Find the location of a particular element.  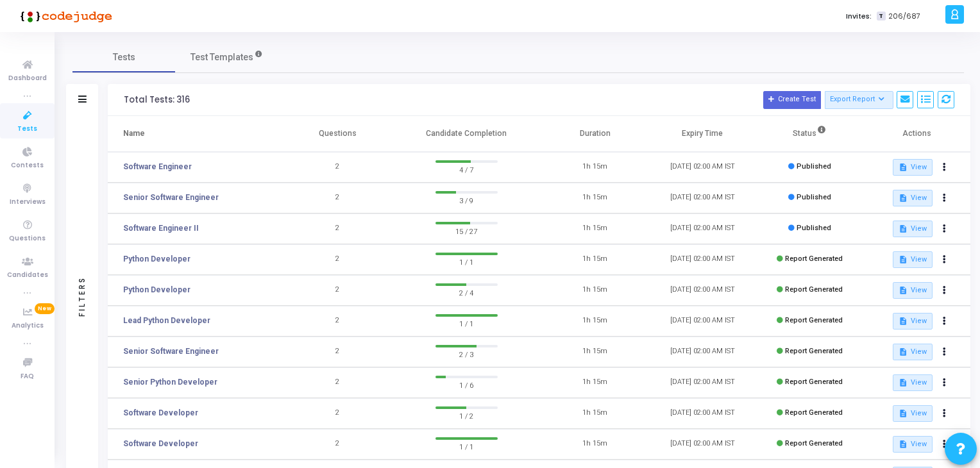

span: New is located at coordinates (45, 309).